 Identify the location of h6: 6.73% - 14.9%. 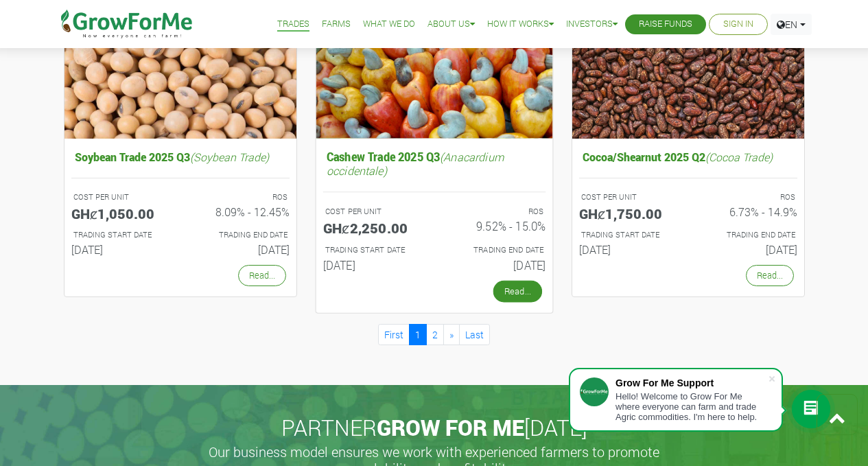
(748, 211).